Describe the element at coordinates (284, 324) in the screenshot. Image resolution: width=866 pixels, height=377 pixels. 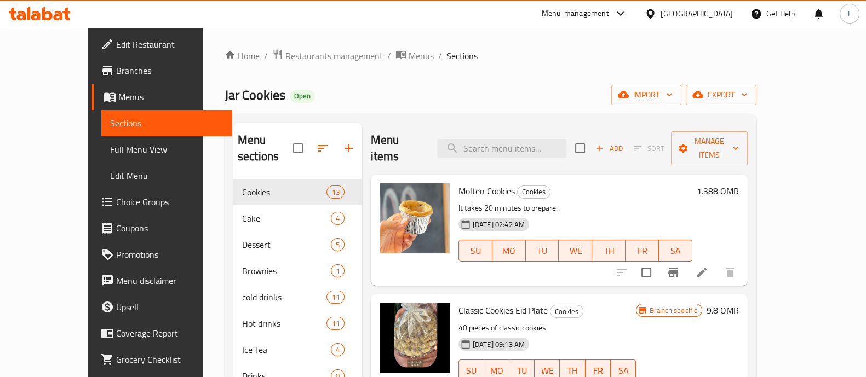
I see `span: Hot drinks` at that location.